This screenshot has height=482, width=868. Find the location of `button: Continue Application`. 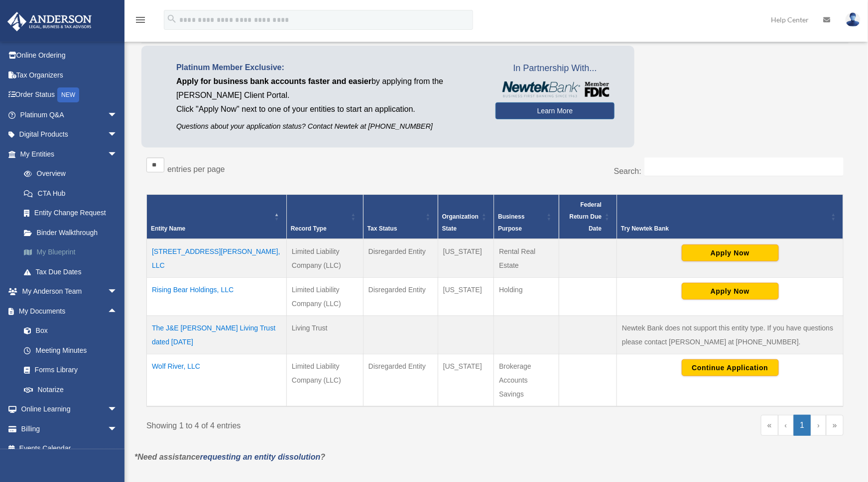

button: Continue Application is located at coordinates (730, 368).